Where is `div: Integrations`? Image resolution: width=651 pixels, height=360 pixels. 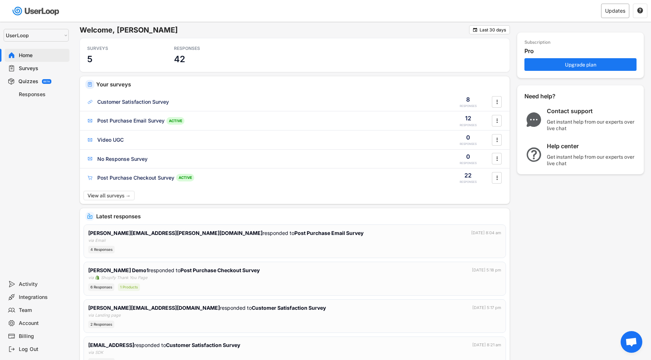
div: Integrations is located at coordinates (43, 297).